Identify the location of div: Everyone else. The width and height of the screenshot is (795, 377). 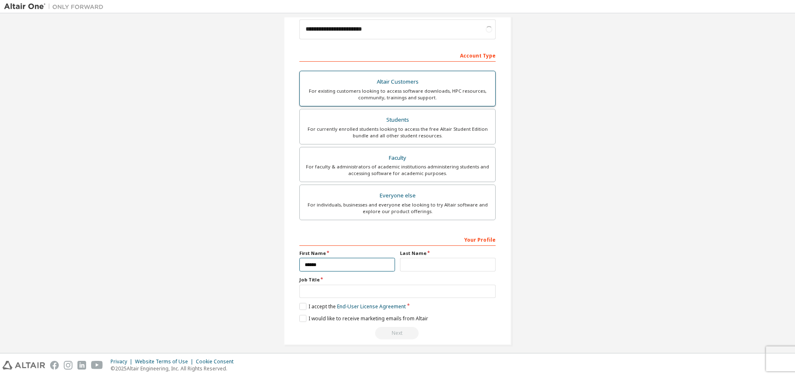
(398, 196).